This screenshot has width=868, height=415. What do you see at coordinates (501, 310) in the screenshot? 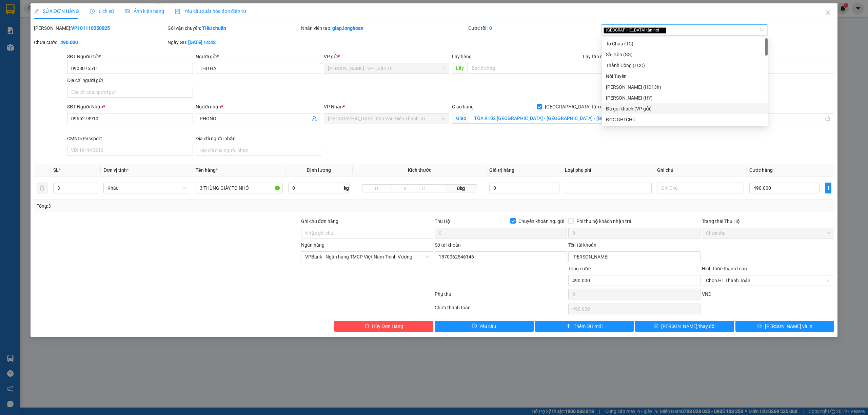
I see `div: Chưa thanh toán` at bounding box center [501, 310].